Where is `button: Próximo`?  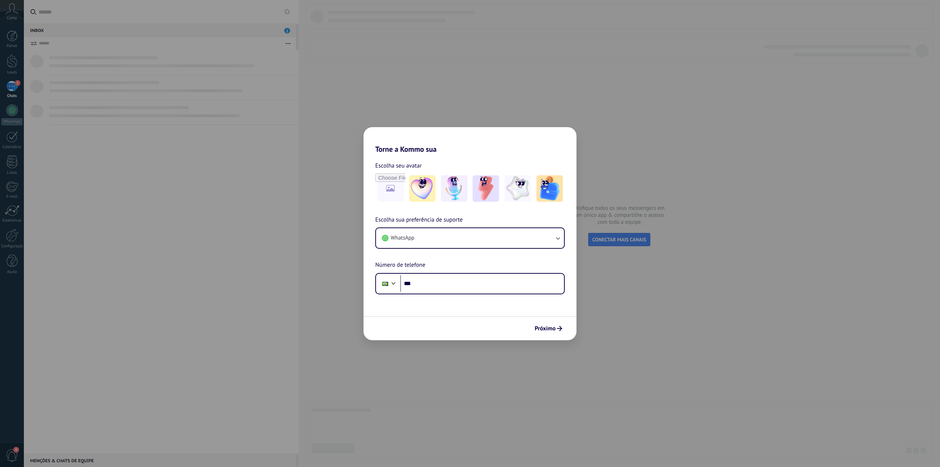
button: Próximo is located at coordinates (548, 328).